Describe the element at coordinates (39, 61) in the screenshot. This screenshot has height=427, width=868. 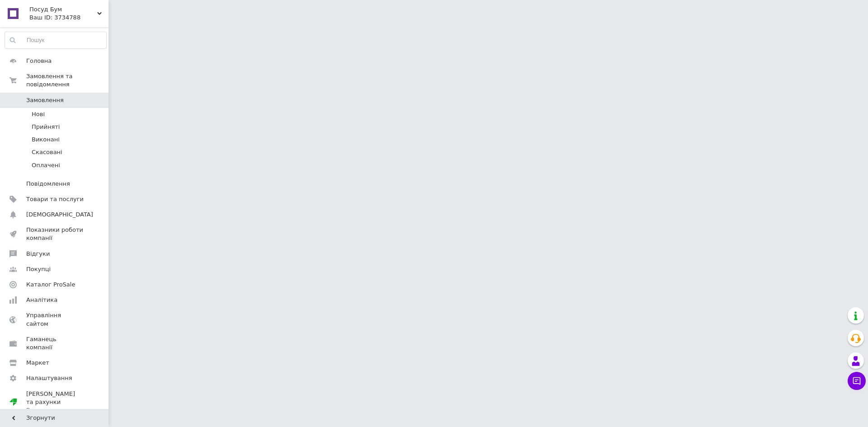
I see `span: Головна` at that location.